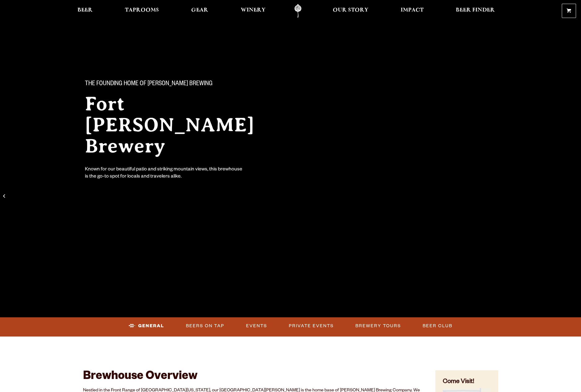  Describe the element at coordinates (475, 11) in the screenshot. I see `a: Beer Finder` at that location.